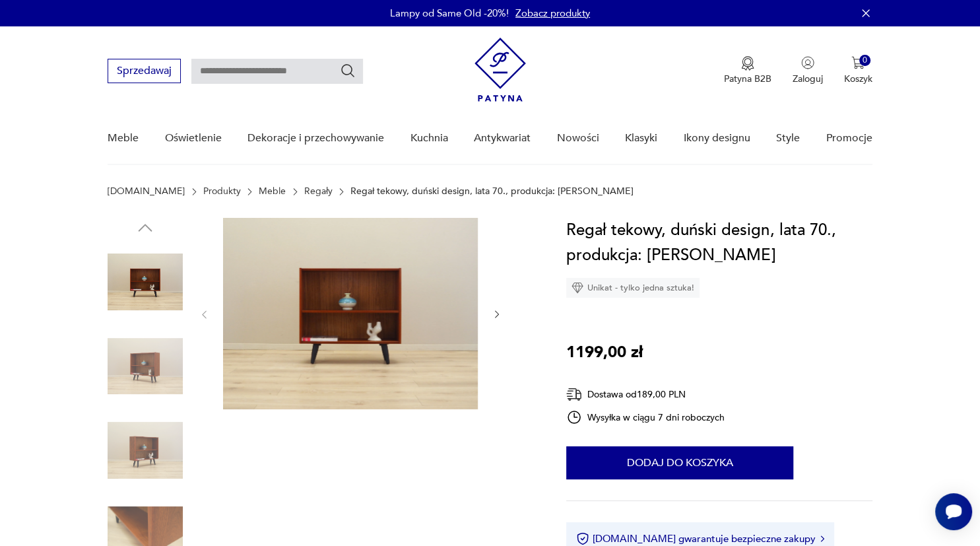 The image size is (980, 546). I want to click on div: Unikat - tylko jedna sztuka!, so click(633, 288).